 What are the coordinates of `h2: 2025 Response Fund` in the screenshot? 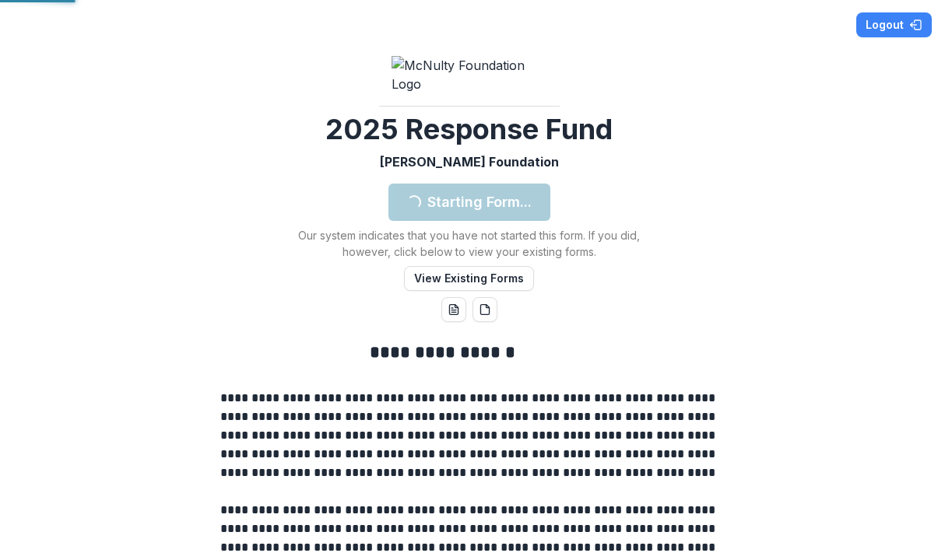 It's located at (469, 129).